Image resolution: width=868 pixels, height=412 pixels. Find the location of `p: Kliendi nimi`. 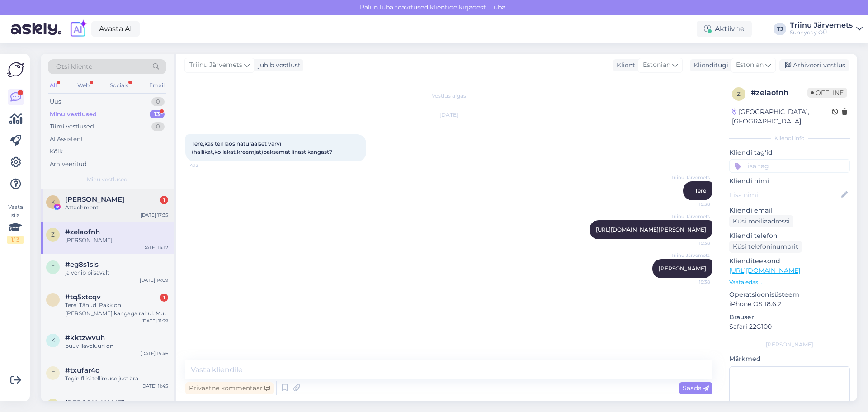

p: Kliendi nimi is located at coordinates (789, 181).